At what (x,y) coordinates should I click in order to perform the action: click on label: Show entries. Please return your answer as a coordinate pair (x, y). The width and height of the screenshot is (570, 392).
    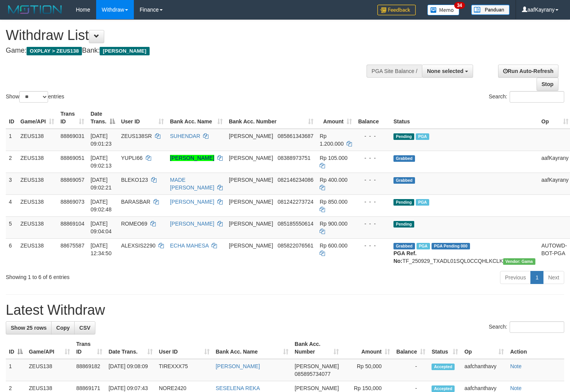
    Looking at the image, I should click on (35, 97).